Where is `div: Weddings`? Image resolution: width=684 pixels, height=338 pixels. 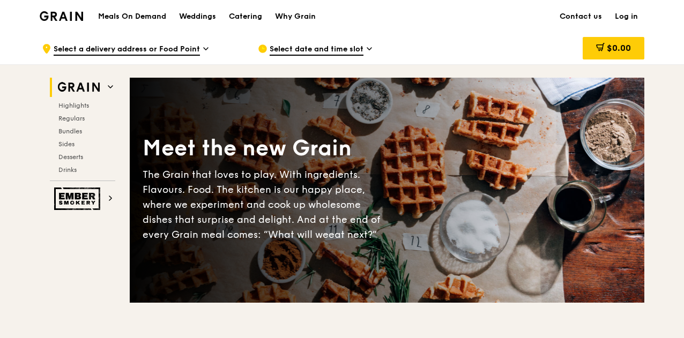
div: Weddings is located at coordinates (197, 17).